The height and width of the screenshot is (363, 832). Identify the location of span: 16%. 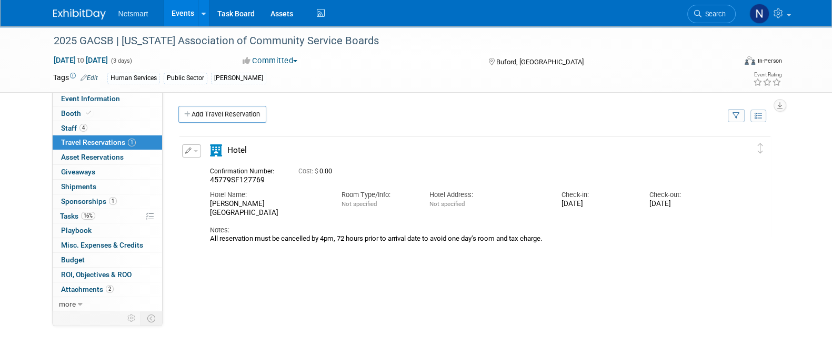
(88, 215).